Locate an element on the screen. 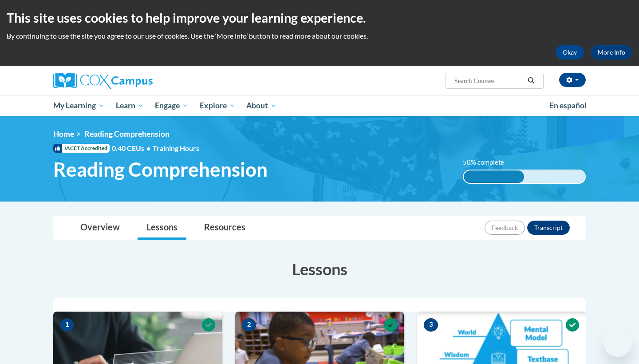 This screenshot has width=639, height=364. span: IACET Accredited is located at coordinates (81, 148).